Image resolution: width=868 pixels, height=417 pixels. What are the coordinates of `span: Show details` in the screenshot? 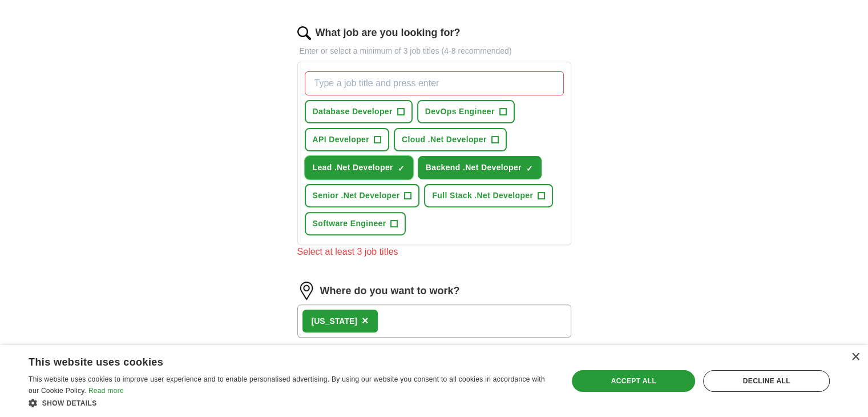 It's located at (70, 403).